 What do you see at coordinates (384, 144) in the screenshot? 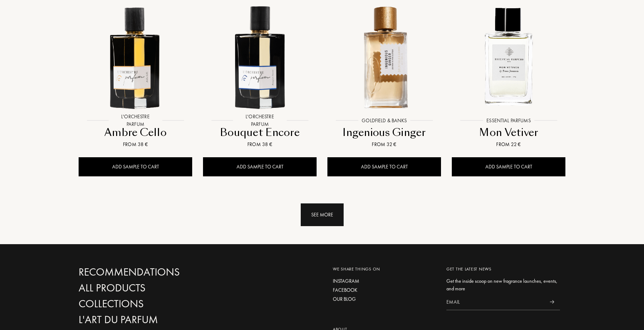
I see `div: From 32 €` at bounding box center [384, 144].